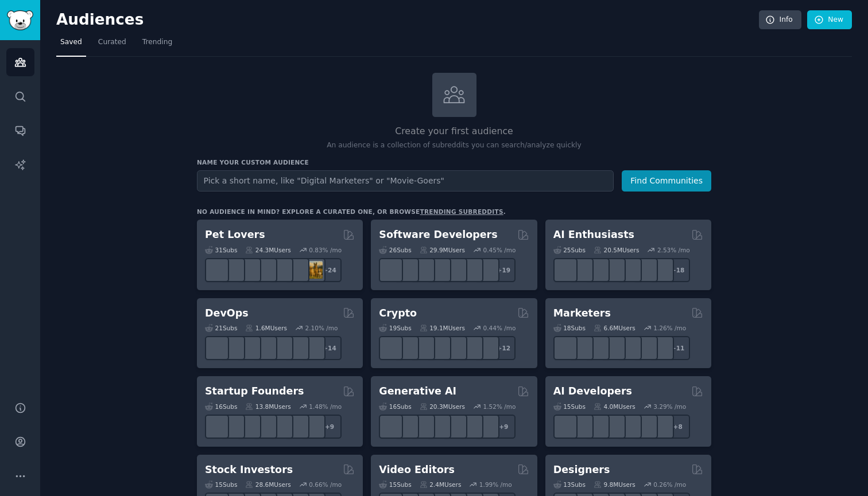 Image resolution: width=868 pixels, height=496 pixels. I want to click on div: + 18, so click(678, 270).